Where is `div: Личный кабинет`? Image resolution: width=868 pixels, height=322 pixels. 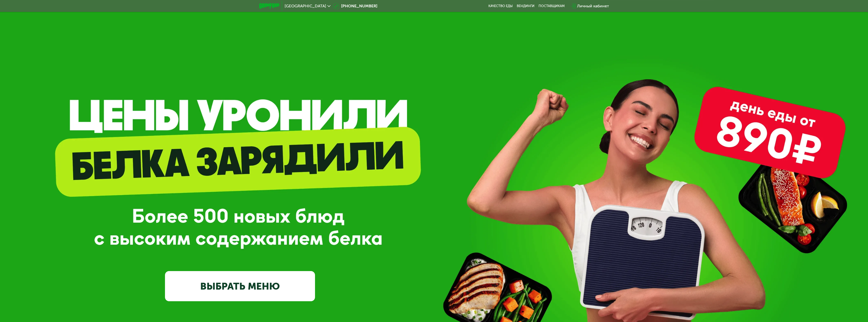 div: Личный кабинет is located at coordinates (593, 6).